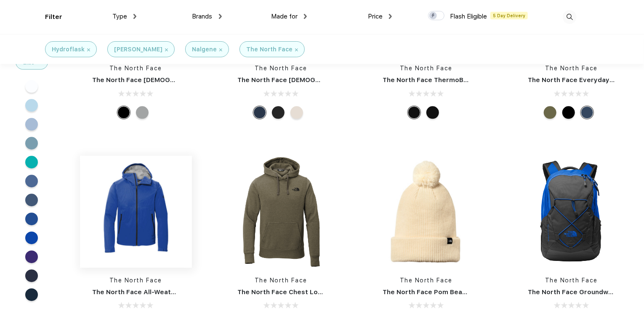 The width and height of the screenshot is (644, 311). I want to click on span: Type, so click(119, 16).